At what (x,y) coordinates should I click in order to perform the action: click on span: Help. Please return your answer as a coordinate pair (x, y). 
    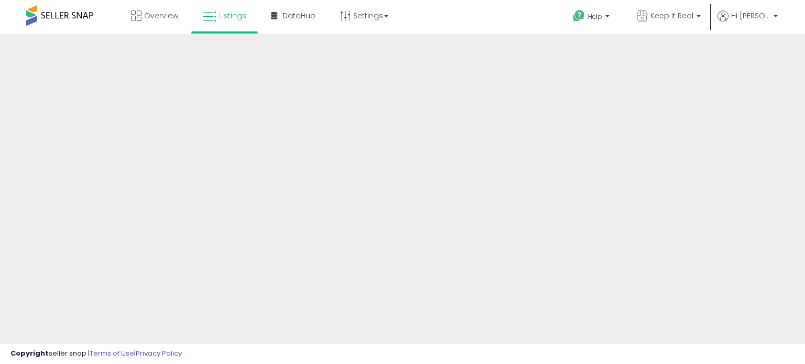
    Looking at the image, I should click on (595, 16).